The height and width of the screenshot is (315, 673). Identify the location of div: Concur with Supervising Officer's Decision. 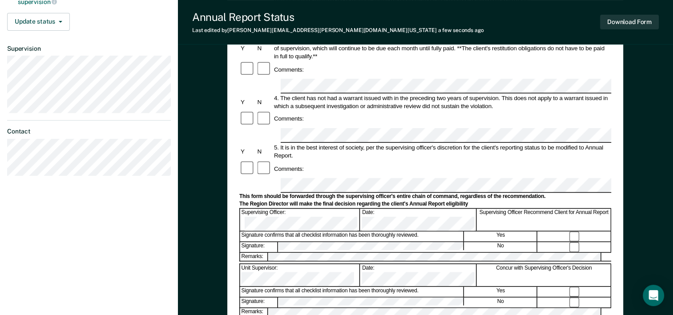
(544, 275).